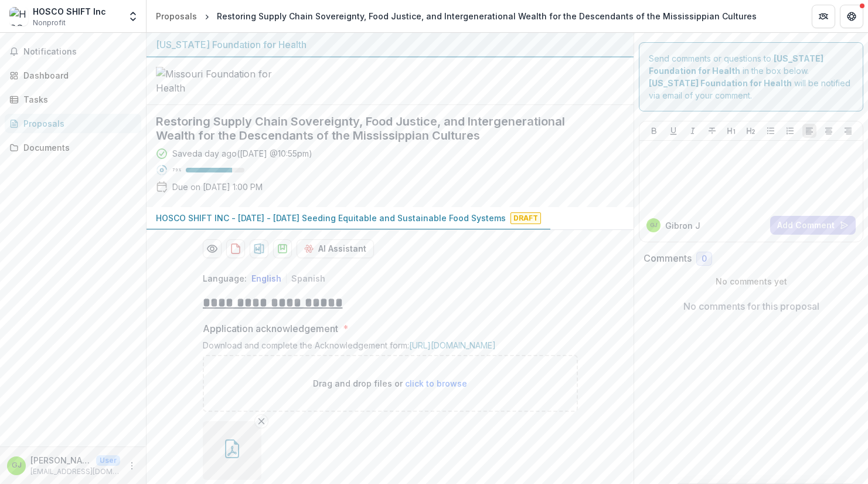 The width and height of the screenshot is (868, 484). I want to click on button: Spanish, so click(309, 278).